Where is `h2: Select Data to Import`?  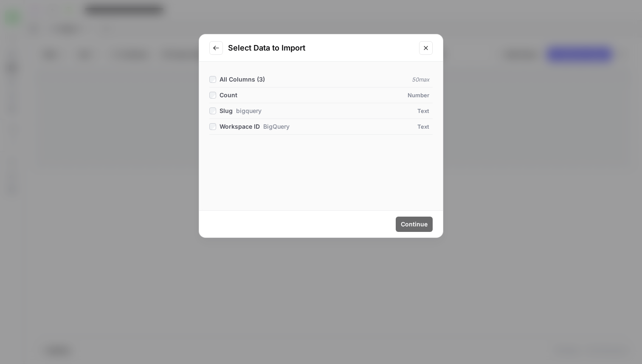 h2: Select Data to Import is located at coordinates (321, 48).